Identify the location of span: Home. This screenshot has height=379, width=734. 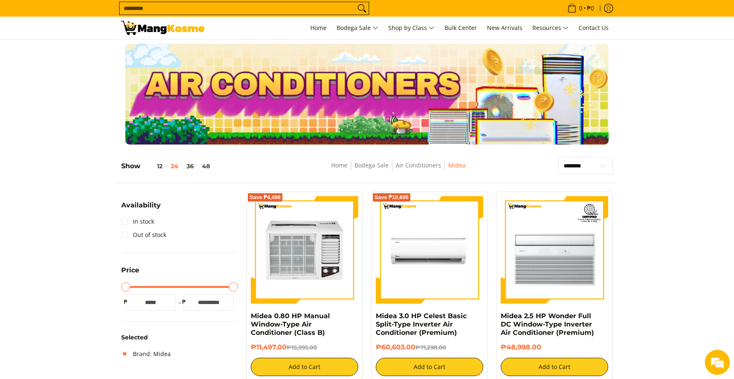
(318, 28).